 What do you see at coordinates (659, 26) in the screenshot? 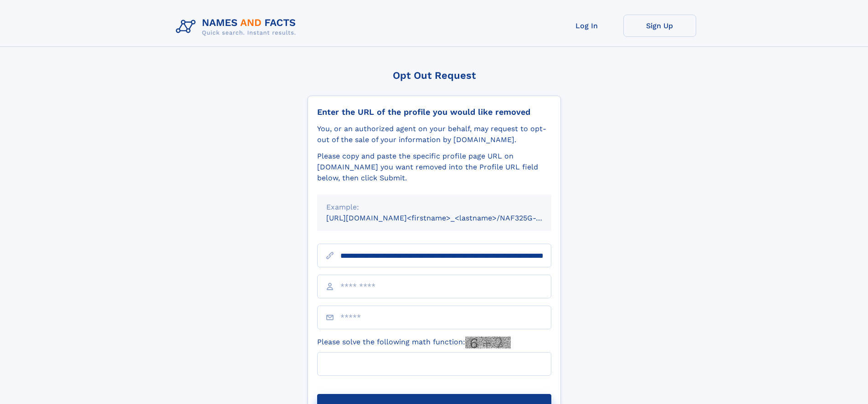
I see `a: Sign Up` at bounding box center [659, 26].